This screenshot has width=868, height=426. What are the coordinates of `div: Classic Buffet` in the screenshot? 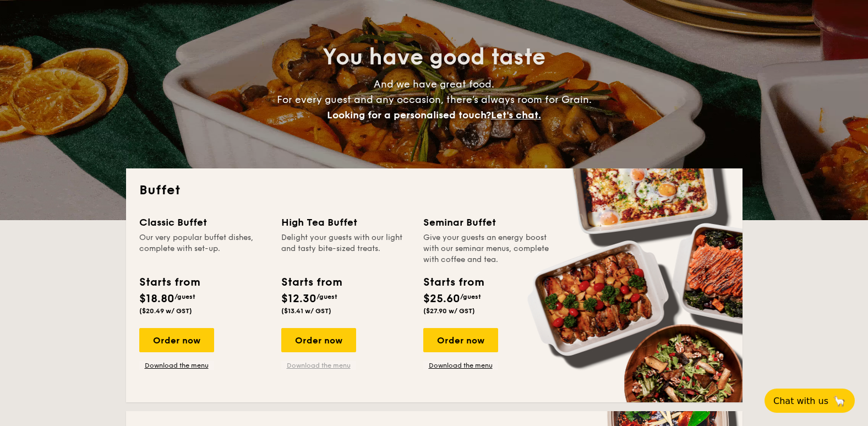 It's located at (204, 222).